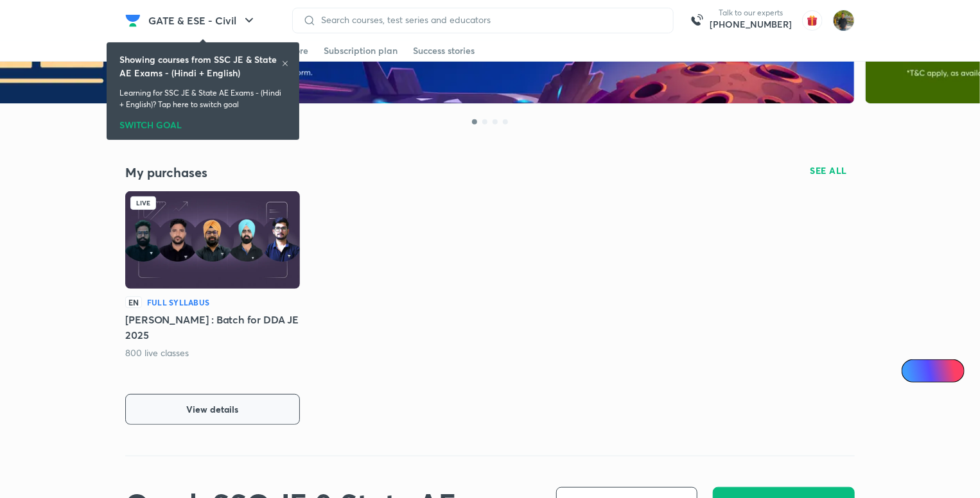 The height and width of the screenshot is (498, 980). Describe the element at coordinates (213, 410) in the screenshot. I see `button: View details` at that location.